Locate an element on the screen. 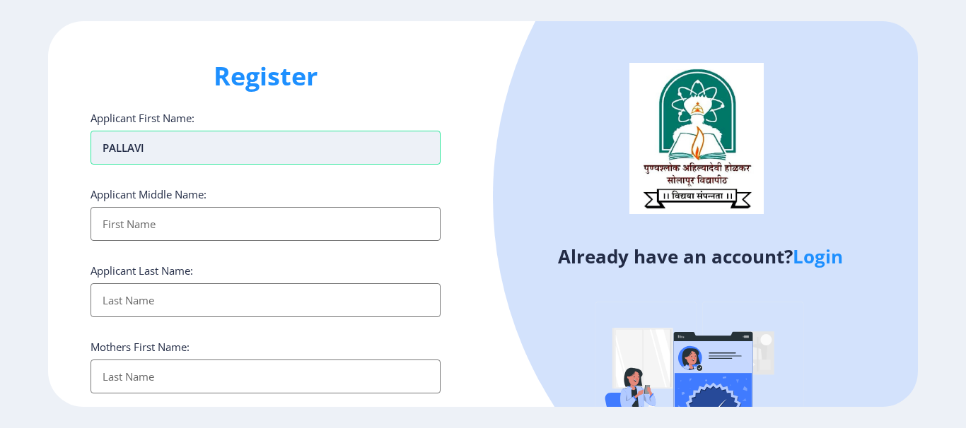 Image resolution: width=966 pixels, height=428 pixels. img: logo is located at coordinates (696, 139).